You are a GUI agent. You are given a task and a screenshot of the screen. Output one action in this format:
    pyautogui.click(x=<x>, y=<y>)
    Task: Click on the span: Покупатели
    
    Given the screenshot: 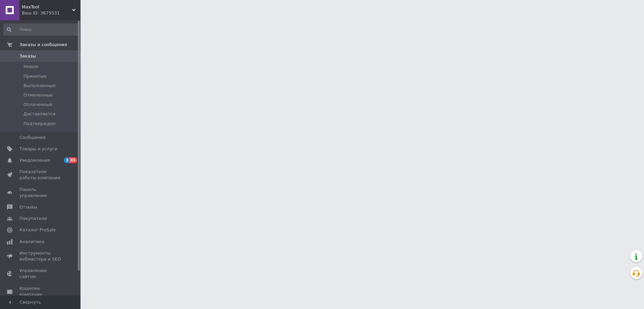 What is the action you would take?
    pyautogui.click(x=33, y=219)
    